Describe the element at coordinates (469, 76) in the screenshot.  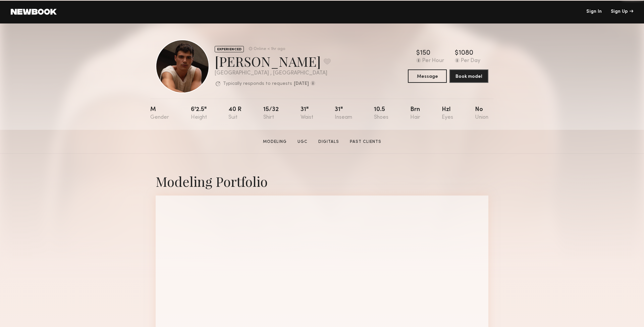
I see `button: Book model` at that location.